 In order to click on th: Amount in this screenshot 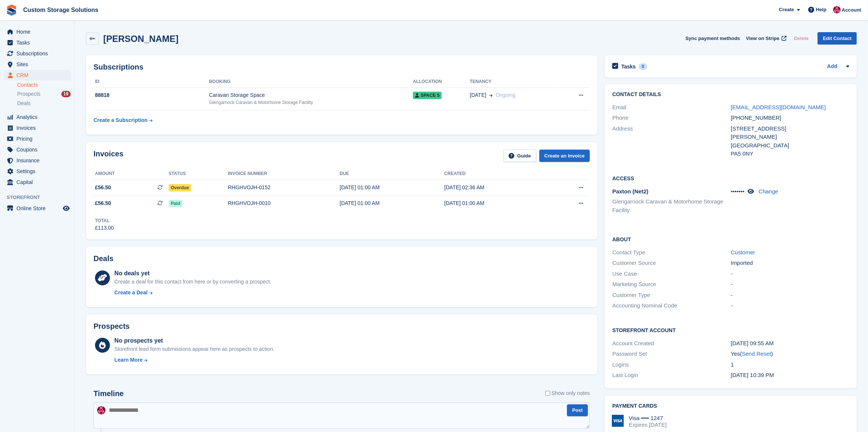, I will do `click(131, 174)`.